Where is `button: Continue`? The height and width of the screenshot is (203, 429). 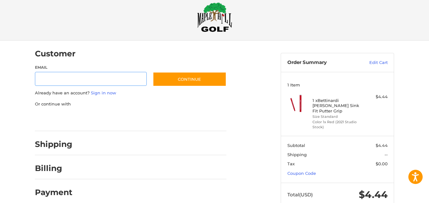 button: Continue is located at coordinates (189, 79).